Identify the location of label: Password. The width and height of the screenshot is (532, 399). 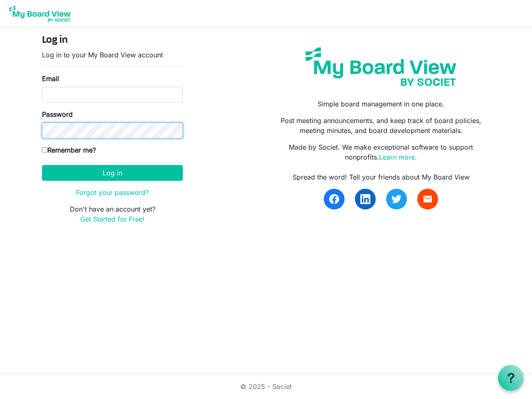
(57, 115).